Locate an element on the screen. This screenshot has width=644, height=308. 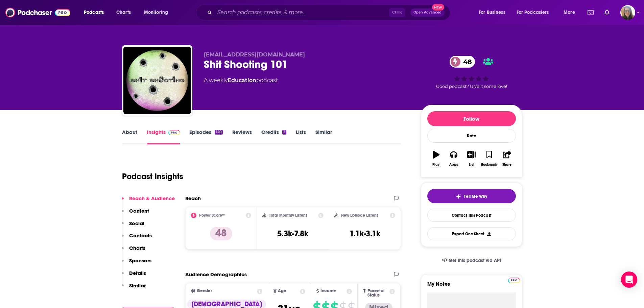
p: Details is located at coordinates (138, 273).